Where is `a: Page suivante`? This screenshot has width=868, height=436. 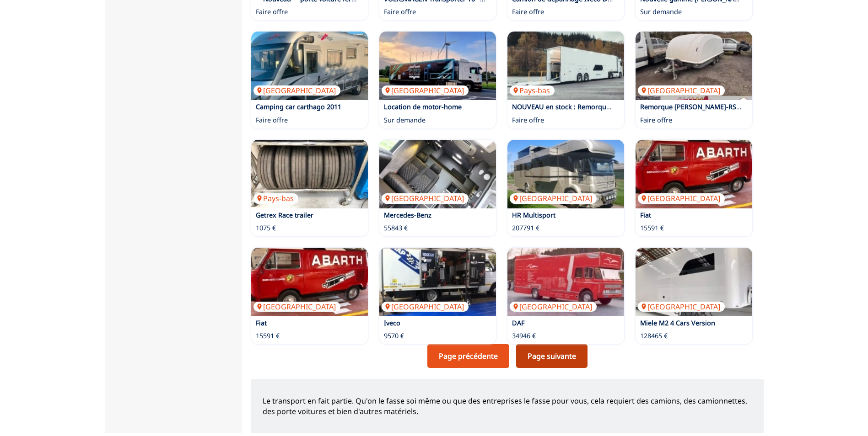
a: Page suivante is located at coordinates (552, 356).